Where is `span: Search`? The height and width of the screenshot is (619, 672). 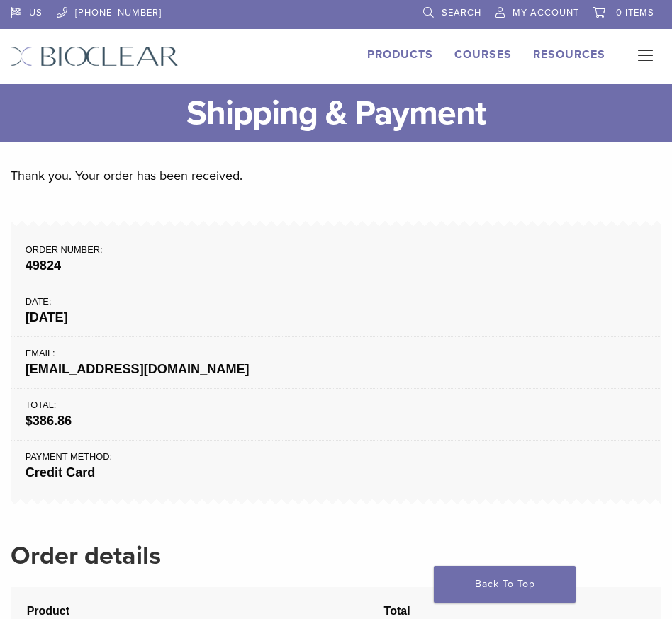 span: Search is located at coordinates (461, 12).